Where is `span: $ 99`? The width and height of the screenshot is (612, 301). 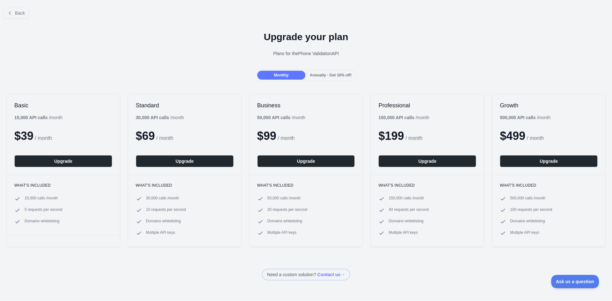
span: $ 99 is located at coordinates (267, 136).